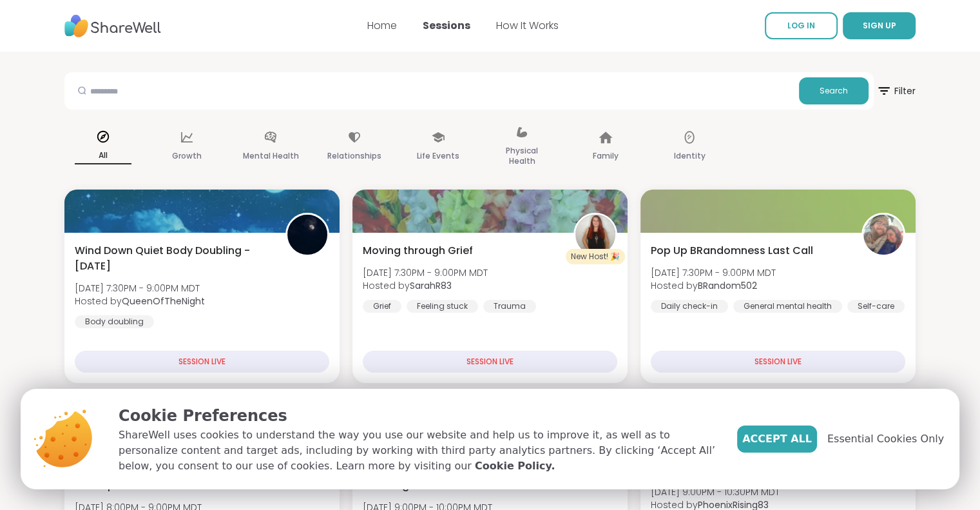 This screenshot has width=980, height=510. Describe the element at coordinates (728, 286) in the screenshot. I see `b: BRandom502` at that location.